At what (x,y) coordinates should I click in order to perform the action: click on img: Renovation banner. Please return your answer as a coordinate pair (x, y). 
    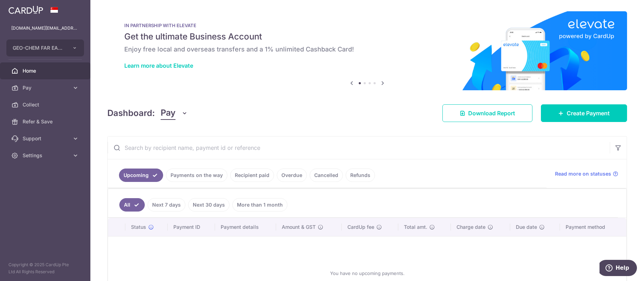
    Looking at the image, I should click on (367, 50).